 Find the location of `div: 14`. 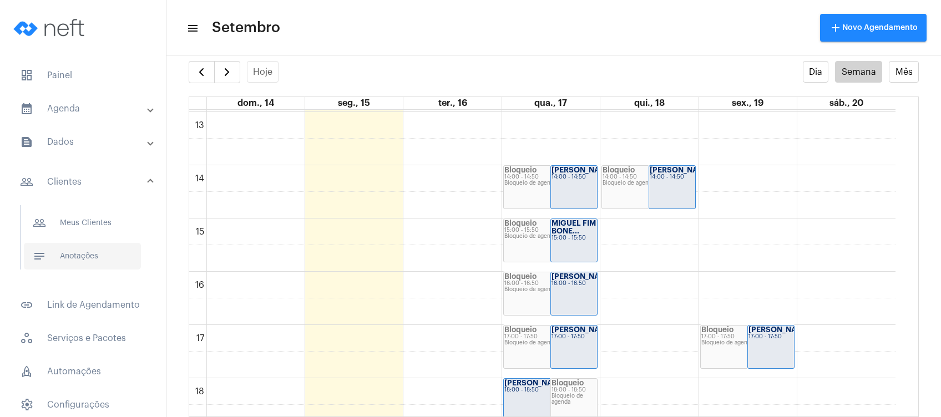

div: 14 is located at coordinates (200, 179).